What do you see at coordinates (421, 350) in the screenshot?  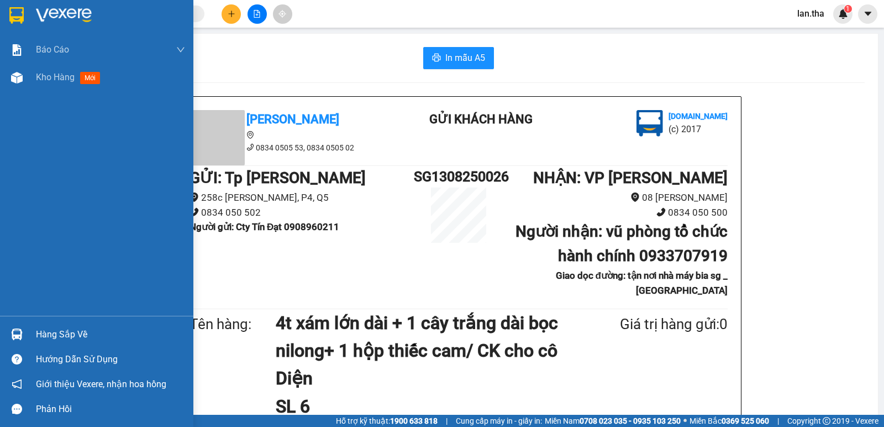 I see `h1: 4t xám lớn dài + 1 cây trắng dài bọc nilong+ 1 hộp thiếc cam/ CK cho cô Diện` at bounding box center [421, 350].